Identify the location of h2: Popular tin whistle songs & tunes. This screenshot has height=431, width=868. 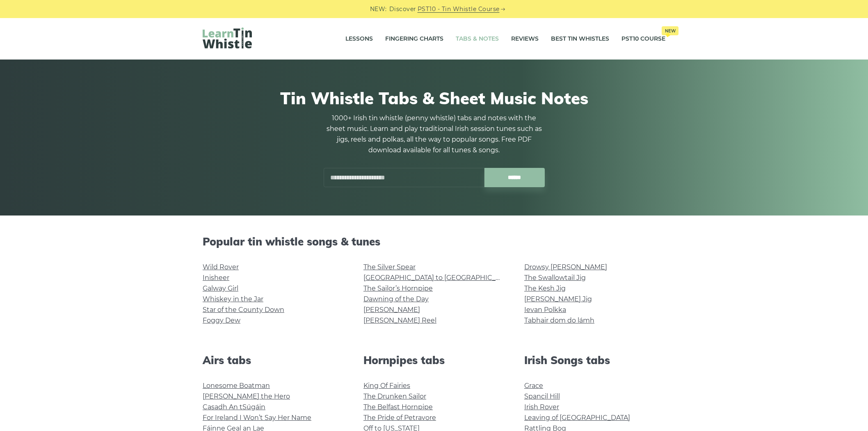
(434, 241).